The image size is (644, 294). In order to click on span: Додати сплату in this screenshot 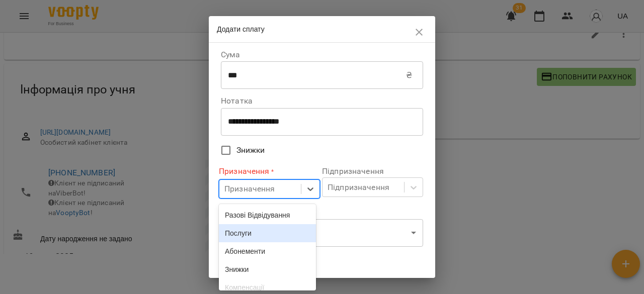, I will do `click(240, 29)`.